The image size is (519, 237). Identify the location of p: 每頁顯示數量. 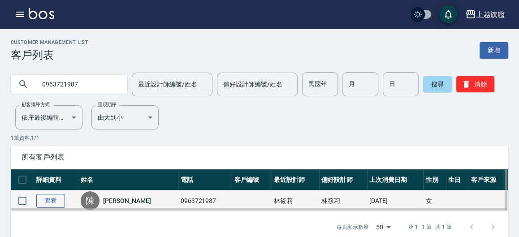
(353, 227).